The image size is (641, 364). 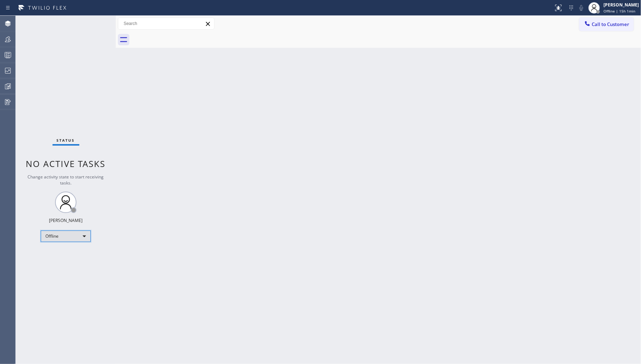 I want to click on span: Change activity state to start receiving tasks., so click(x=66, y=180).